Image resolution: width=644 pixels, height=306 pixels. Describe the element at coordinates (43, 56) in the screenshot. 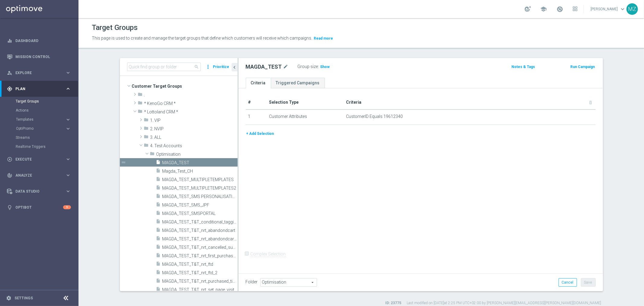

I see `a: Mission Control` at that location.